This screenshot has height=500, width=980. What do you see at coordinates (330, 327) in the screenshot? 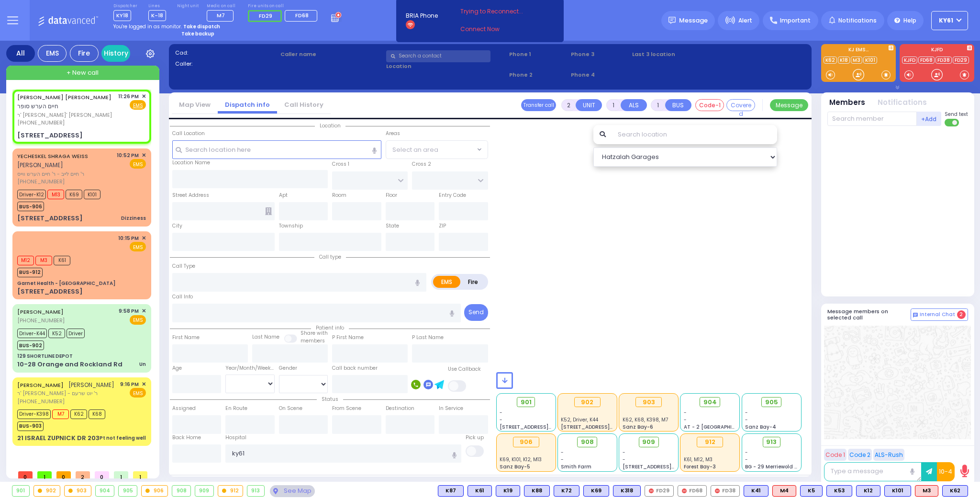
I see `span: Patient info` at bounding box center [330, 327].